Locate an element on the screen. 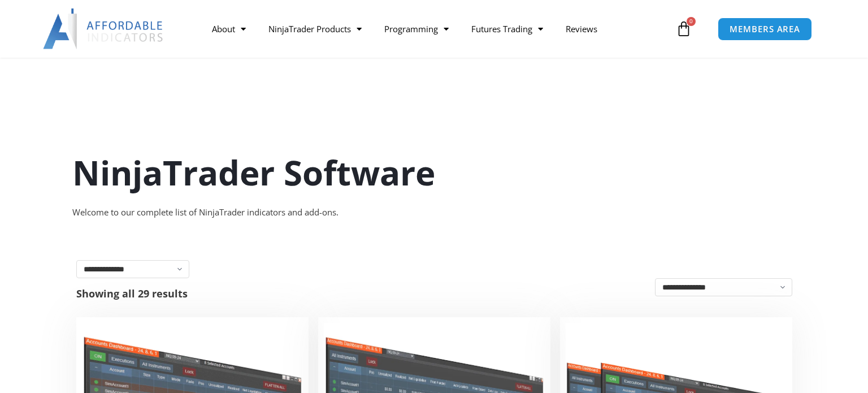 Image resolution: width=868 pixels, height=393 pixels. span: 0 is located at coordinates (692, 21).